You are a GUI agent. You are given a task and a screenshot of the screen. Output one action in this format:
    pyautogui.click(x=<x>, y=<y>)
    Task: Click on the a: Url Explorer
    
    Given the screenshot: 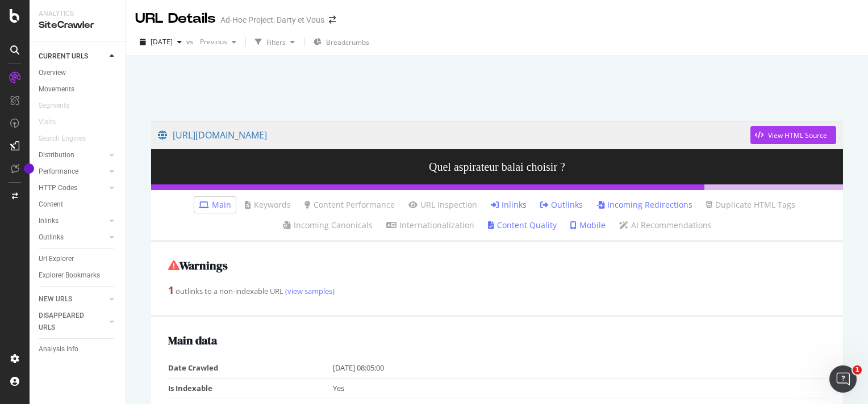 What is the action you would take?
    pyautogui.click(x=78, y=259)
    